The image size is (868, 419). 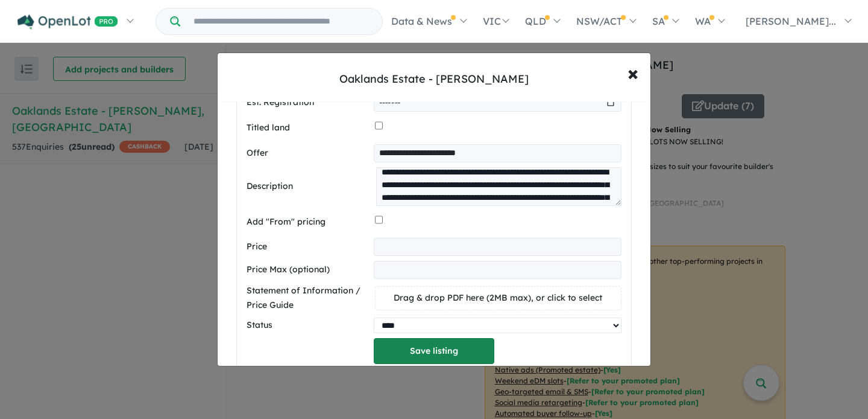 I want to click on span: Drag & drop PDF here (2MB max), or click to select, so click(x=498, y=298).